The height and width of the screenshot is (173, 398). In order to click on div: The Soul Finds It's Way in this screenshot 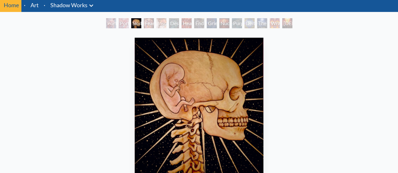, I will do `click(262, 23)`.